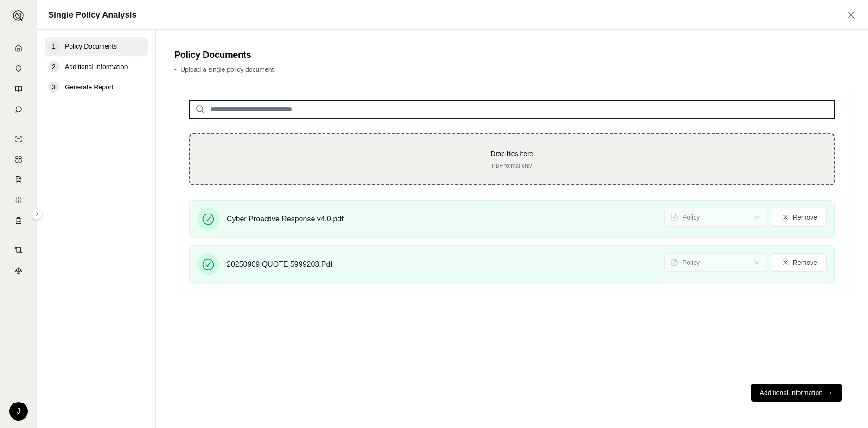 This screenshot has height=428, width=868. Describe the element at coordinates (18, 16) in the screenshot. I see `img: Expand sidebar` at that location.